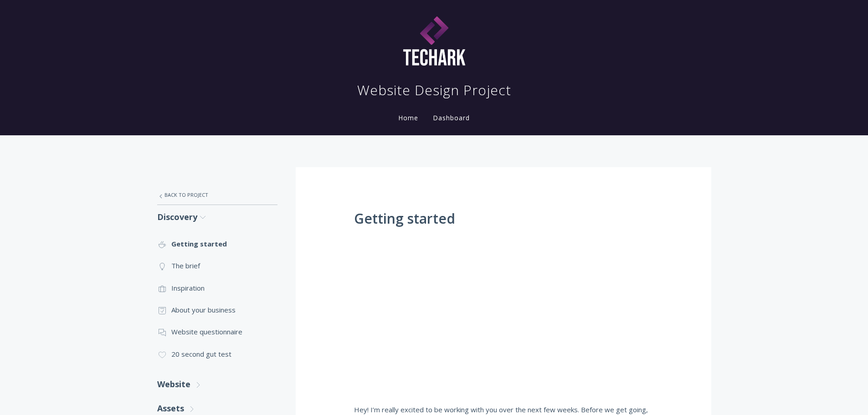  What do you see at coordinates (217, 217) in the screenshot?
I see `a: Discovery` at bounding box center [217, 217].